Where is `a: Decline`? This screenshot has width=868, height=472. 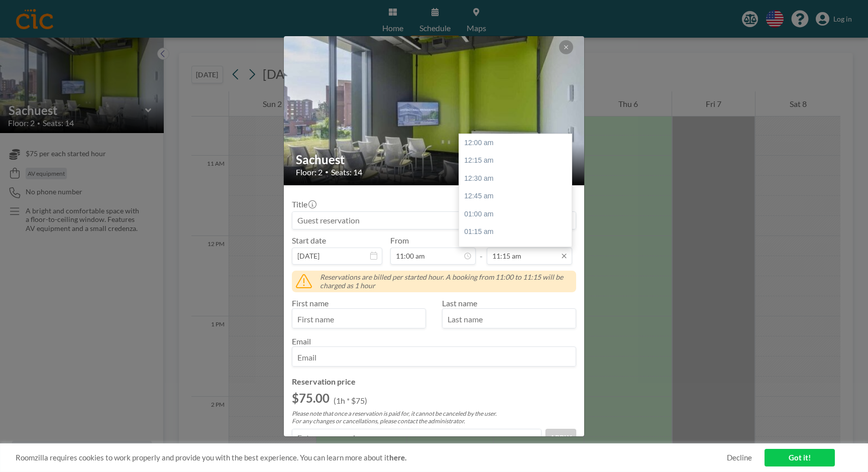
a: Decline is located at coordinates (740, 458).